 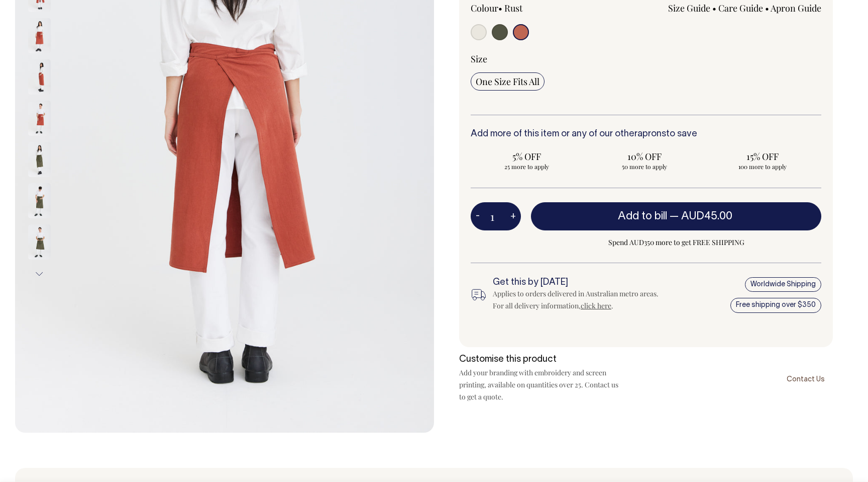 I want to click on span: Add to bill, so click(x=642, y=216).